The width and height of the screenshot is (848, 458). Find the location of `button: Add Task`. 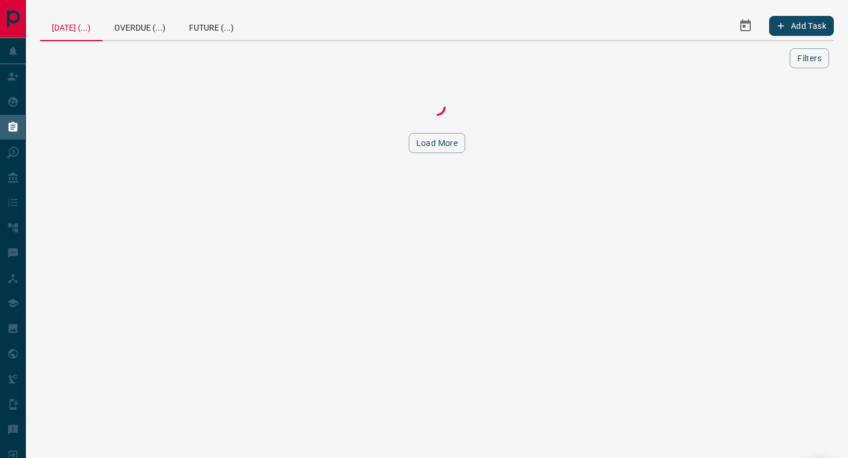

button: Add Task is located at coordinates (802, 26).